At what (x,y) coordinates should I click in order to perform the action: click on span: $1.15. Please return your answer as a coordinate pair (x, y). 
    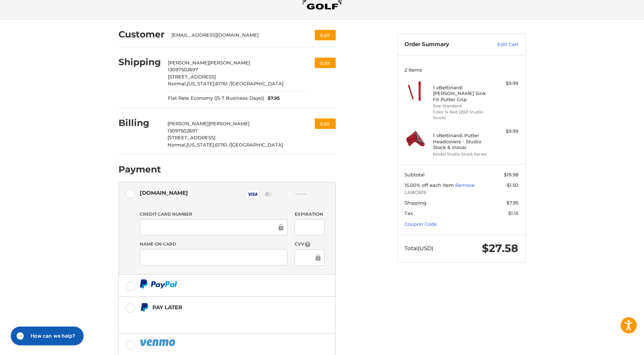
    Looking at the image, I should click on (513, 213).